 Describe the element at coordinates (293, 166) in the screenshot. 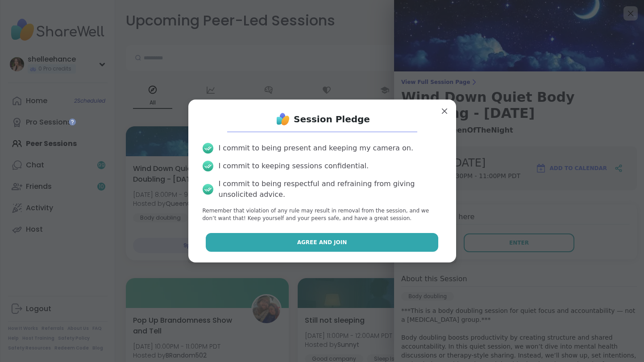

I see `div: I commit to keeping sessions confidential.` at that location.